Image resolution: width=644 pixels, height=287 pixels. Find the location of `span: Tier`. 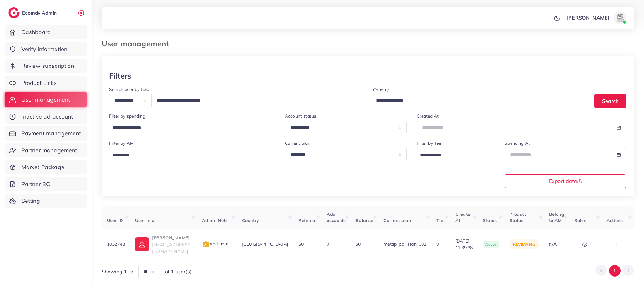

span: Tier is located at coordinates (441, 220).